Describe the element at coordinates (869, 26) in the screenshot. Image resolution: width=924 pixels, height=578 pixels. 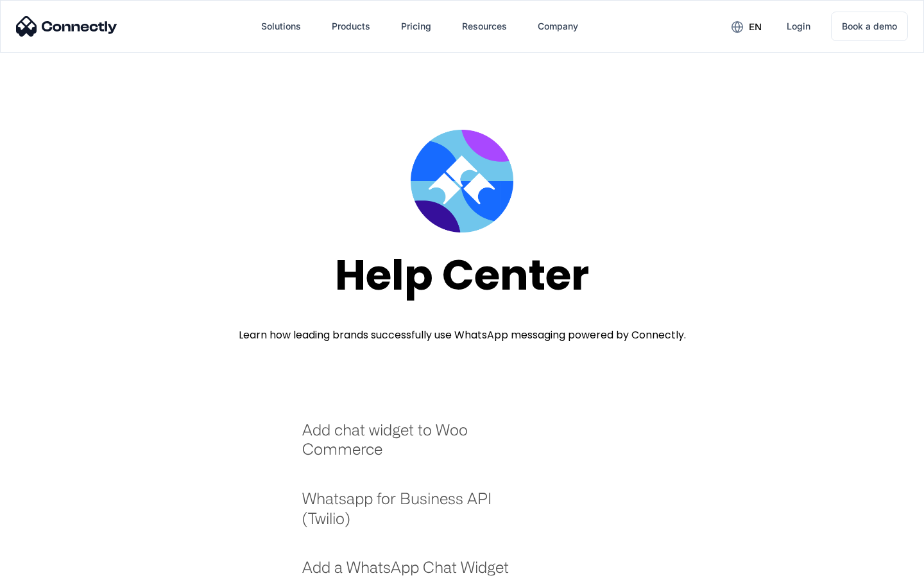
I see `a: Book a demo` at that location.